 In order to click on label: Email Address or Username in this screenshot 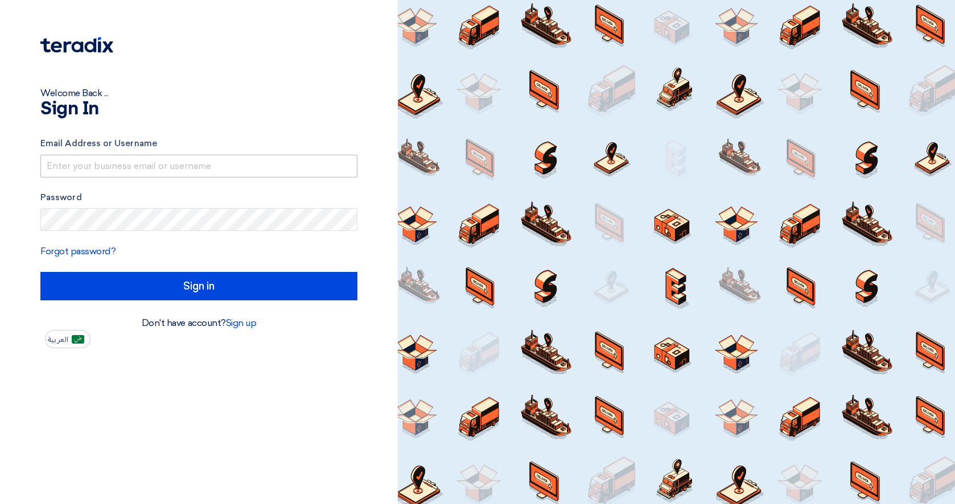, I will do `click(199, 143)`.